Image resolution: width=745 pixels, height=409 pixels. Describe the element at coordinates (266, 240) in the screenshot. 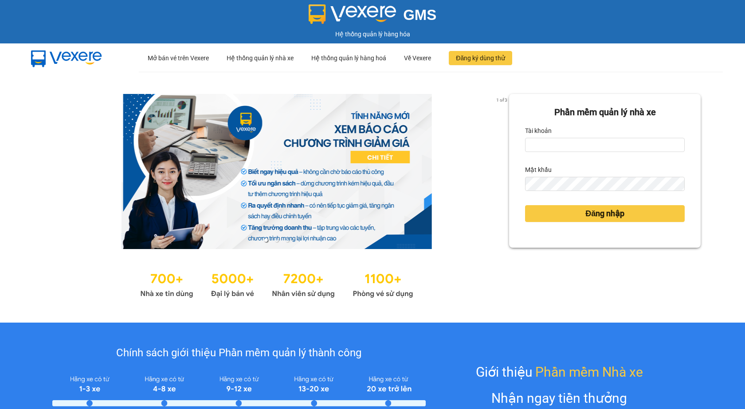

I see `li: slide item 1` at that location.